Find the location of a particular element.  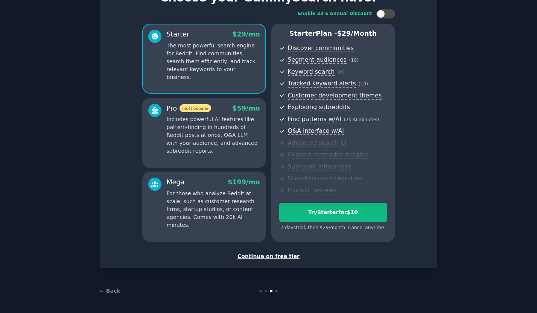

div: Continue on free tier is located at coordinates (269, 256).